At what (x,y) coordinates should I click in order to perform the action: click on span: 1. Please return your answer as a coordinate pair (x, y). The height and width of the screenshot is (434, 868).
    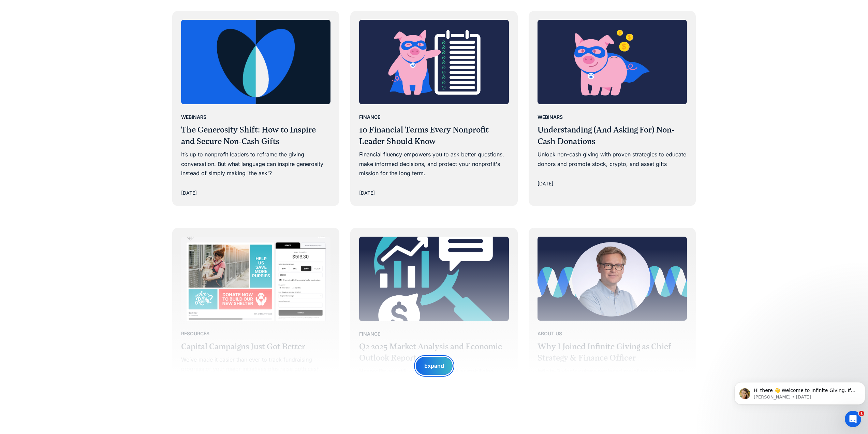
    Looking at the image, I should click on (861, 414).